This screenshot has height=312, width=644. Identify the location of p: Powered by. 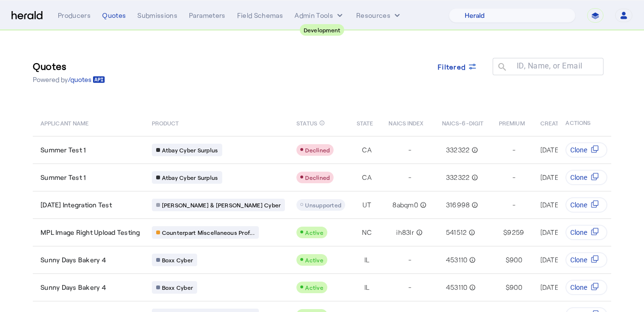
(69, 79).